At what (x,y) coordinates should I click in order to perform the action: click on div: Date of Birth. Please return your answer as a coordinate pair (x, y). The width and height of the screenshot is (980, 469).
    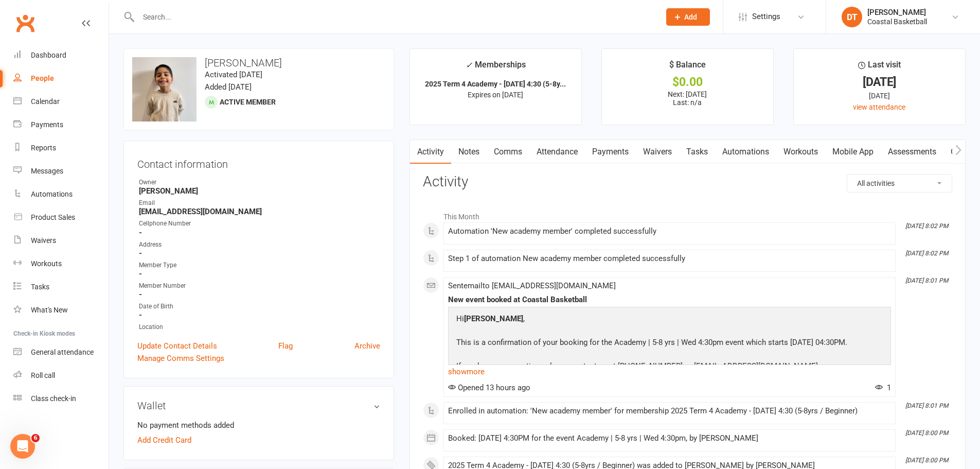
    Looking at the image, I should click on (260, 306).